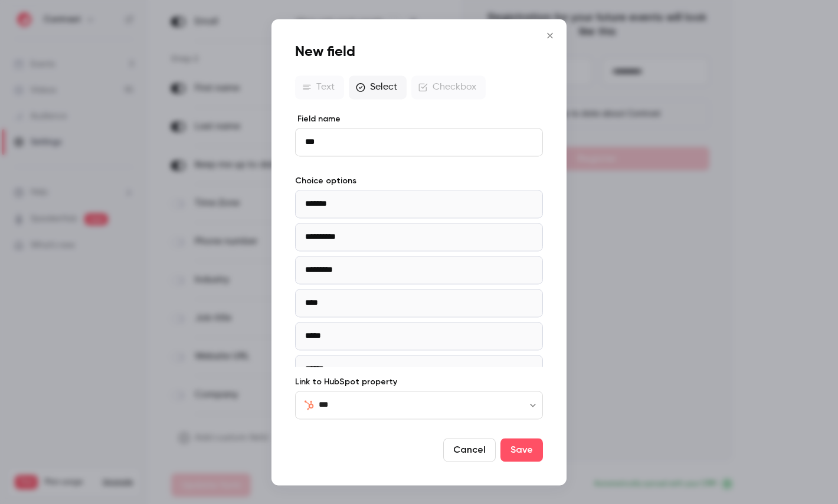  I want to click on button: Open, so click(533, 405).